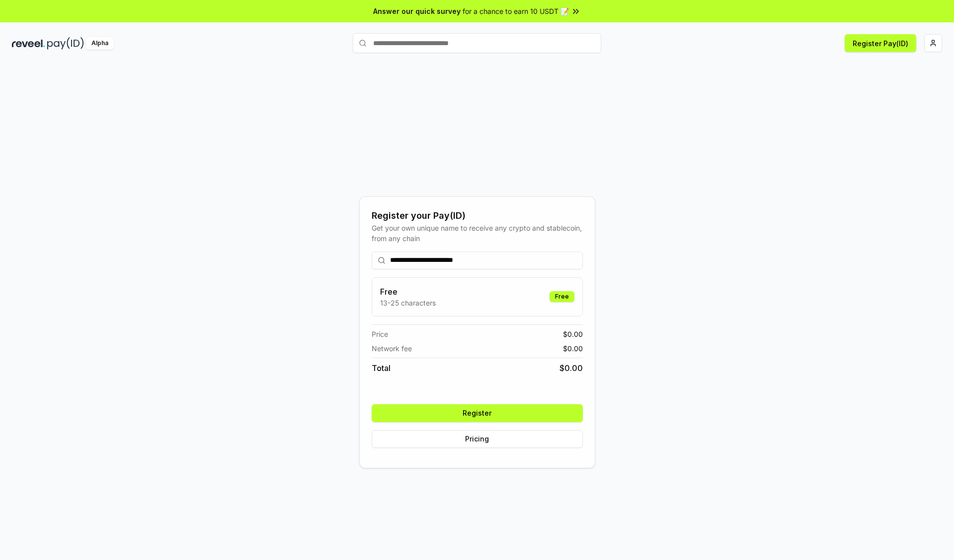 This screenshot has height=560, width=954. What do you see at coordinates (477, 233) in the screenshot?
I see `div: Get your own unique name to receive any crypto and stablecoin, from any chain` at bounding box center [477, 233].